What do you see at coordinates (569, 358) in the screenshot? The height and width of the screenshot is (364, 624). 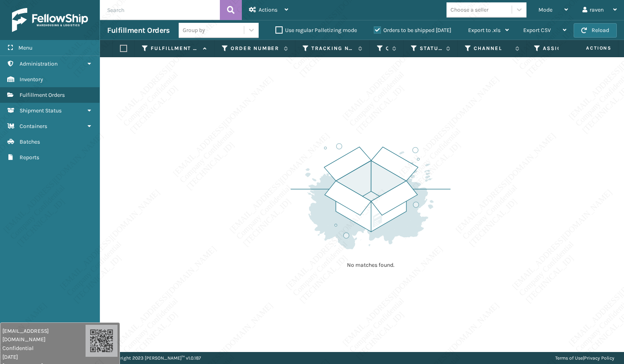 I see `a: Terms of Use` at bounding box center [569, 358].